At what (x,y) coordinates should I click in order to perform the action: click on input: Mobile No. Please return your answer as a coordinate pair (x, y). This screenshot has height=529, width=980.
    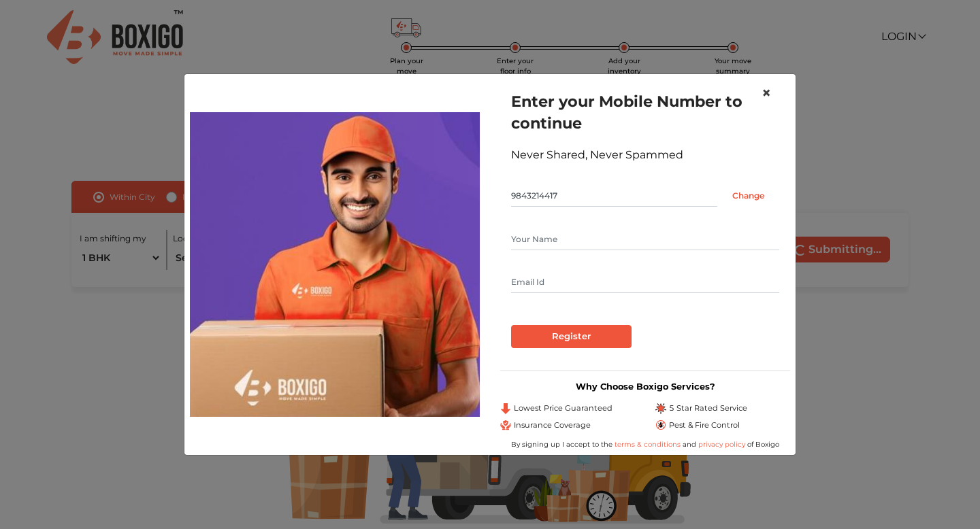
    Looking at the image, I should click on (614, 196).